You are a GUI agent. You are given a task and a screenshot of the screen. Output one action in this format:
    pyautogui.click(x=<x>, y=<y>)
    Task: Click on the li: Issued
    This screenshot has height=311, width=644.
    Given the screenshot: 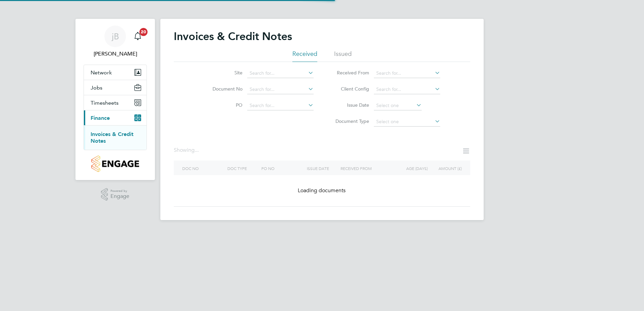 What is the action you would take?
    pyautogui.click(x=343, y=56)
    